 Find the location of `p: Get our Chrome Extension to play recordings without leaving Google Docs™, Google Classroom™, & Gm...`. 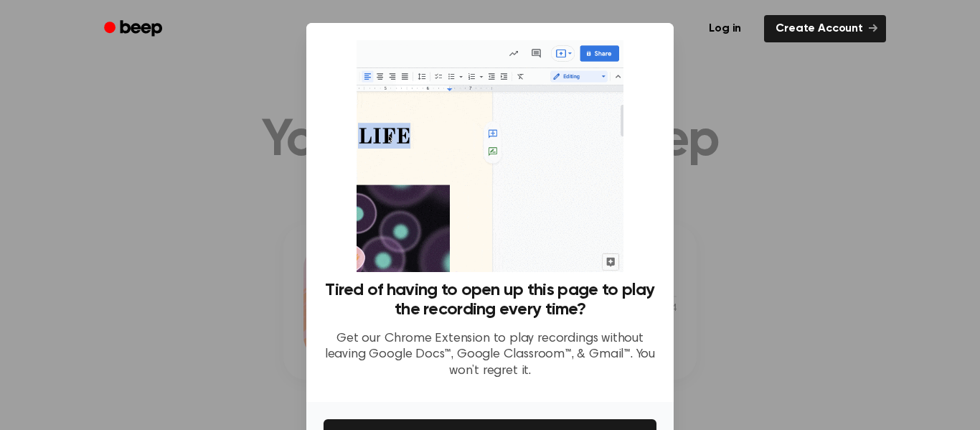

p: Get our Chrome Extension to play recordings without leaving Google Docs™, Google Classroom™, & Gm... is located at coordinates (490, 355).